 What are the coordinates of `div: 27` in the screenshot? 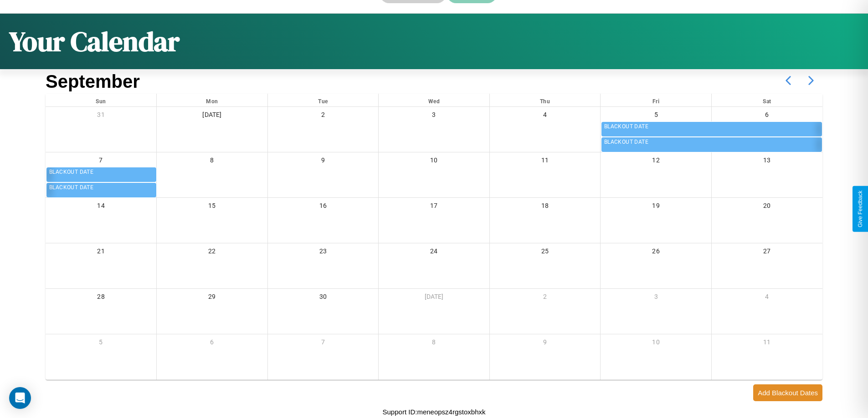 It's located at (767, 253).